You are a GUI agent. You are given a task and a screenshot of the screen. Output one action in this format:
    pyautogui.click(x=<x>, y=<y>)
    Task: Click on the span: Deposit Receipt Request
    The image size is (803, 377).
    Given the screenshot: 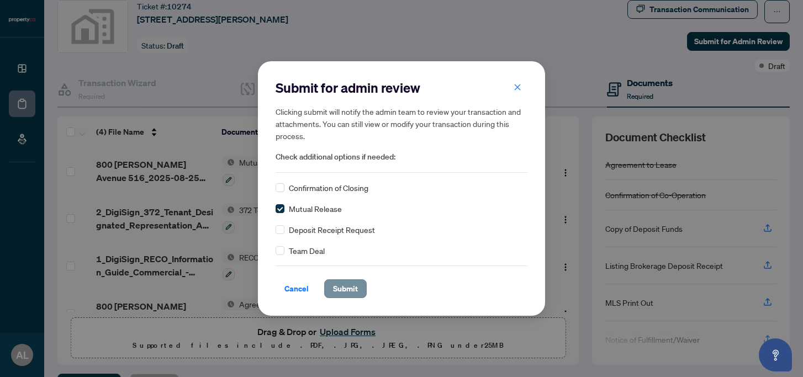 What is the action you would take?
    pyautogui.click(x=332, y=230)
    